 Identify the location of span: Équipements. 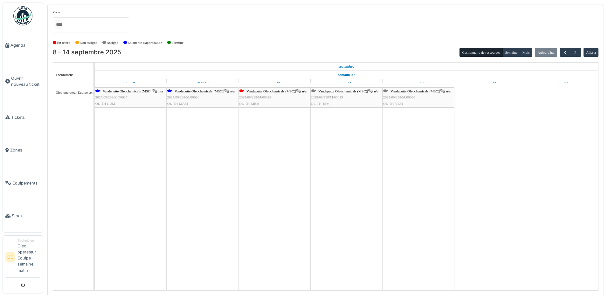
(26, 183).